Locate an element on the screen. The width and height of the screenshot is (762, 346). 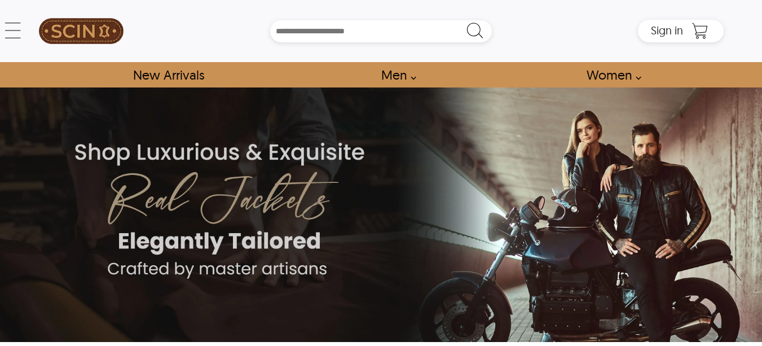
a: Shop New Arrivals is located at coordinates (168, 74).